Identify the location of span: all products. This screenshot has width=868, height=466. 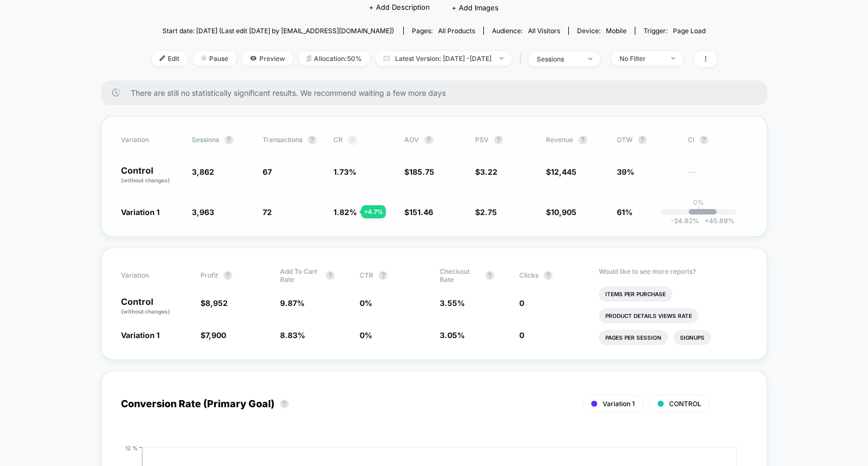
(456, 30).